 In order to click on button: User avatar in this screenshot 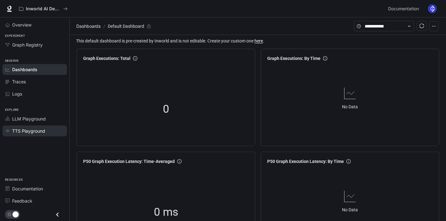, I will do `click(432, 9)`.